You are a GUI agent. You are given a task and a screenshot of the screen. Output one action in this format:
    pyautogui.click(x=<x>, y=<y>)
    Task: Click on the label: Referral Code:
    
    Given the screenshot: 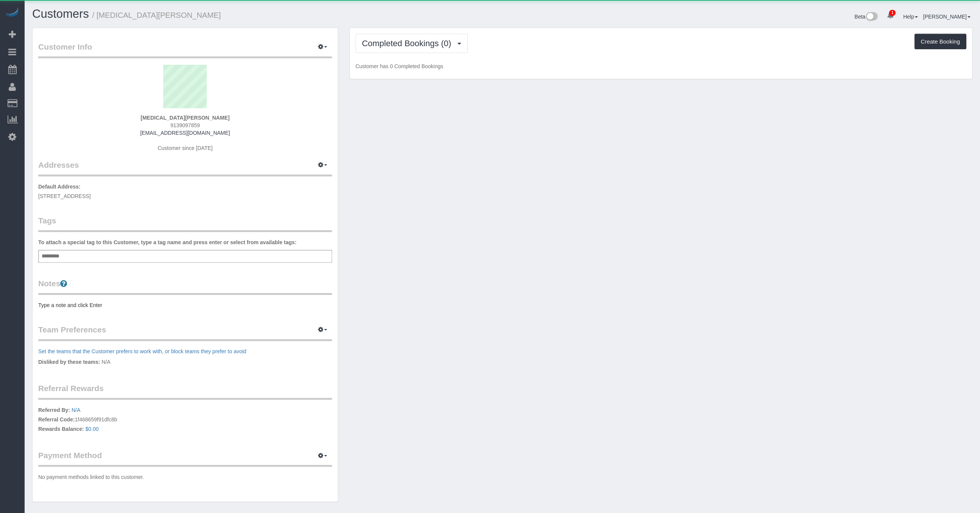 What is the action you would take?
    pyautogui.click(x=56, y=419)
    